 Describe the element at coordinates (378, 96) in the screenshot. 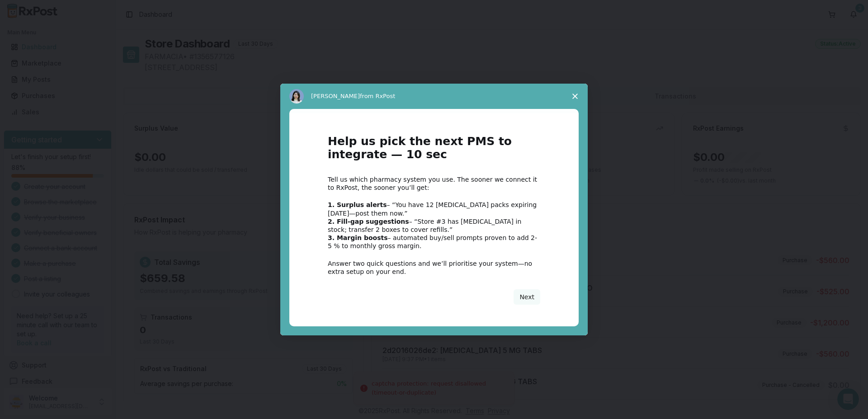

I see `span: from RxPost` at that location.